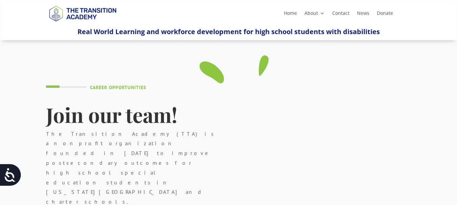 The width and height of the screenshot is (457, 205). Describe the element at coordinates (385, 15) in the screenshot. I see `a: Donate` at that location.